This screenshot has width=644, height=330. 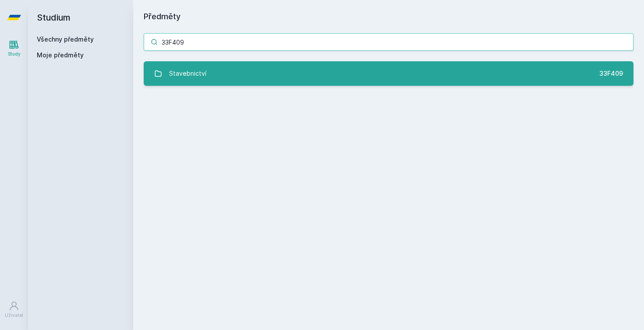 What do you see at coordinates (14, 48) in the screenshot?
I see `a: Study` at bounding box center [14, 48].